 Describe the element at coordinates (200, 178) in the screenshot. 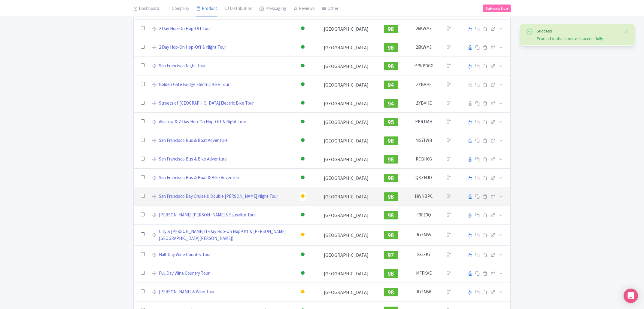

I see `a: San Francisco Bus & Boat & Bike Adventure` at that location.